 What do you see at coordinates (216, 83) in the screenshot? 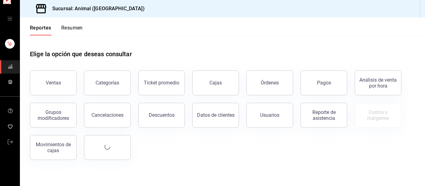
I see `button: Cajas` at bounding box center [216, 83].